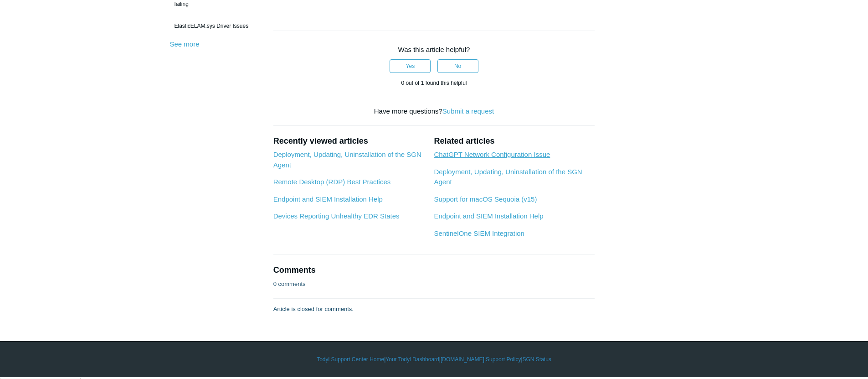 The height and width of the screenshot is (379, 868). Describe the element at coordinates (434, 83) in the screenshot. I see `span: 0 out of 1 found this helpful` at that location.